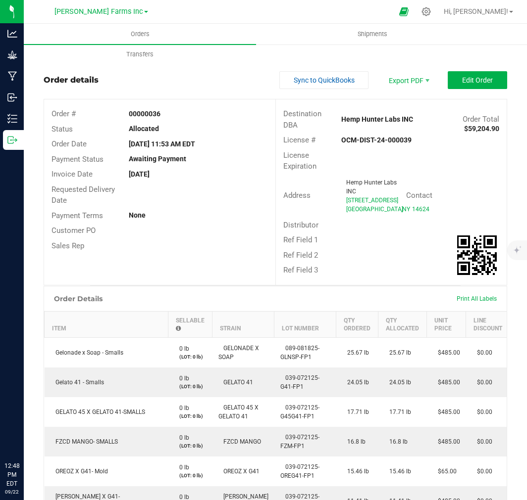  I want to click on span: Order #, so click(63, 114).